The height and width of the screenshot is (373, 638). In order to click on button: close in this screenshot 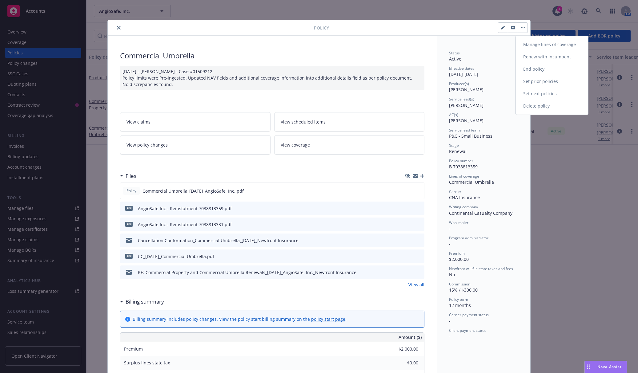, I will do `click(119, 28)`.